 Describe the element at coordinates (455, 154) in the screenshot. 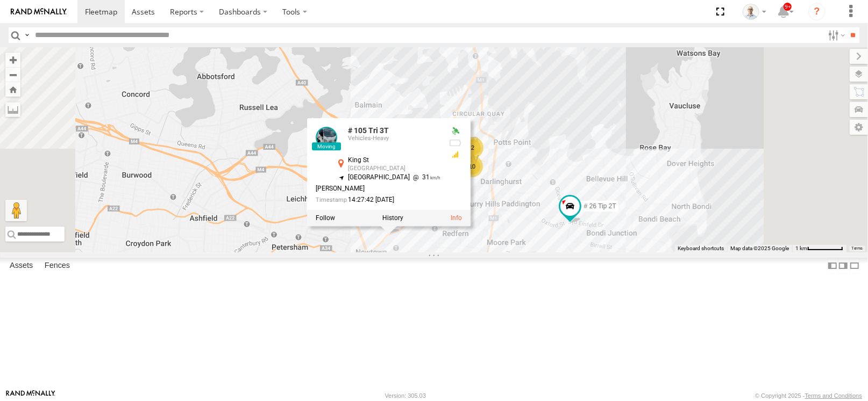

I see `div: GSM Signal = 3` at that location.